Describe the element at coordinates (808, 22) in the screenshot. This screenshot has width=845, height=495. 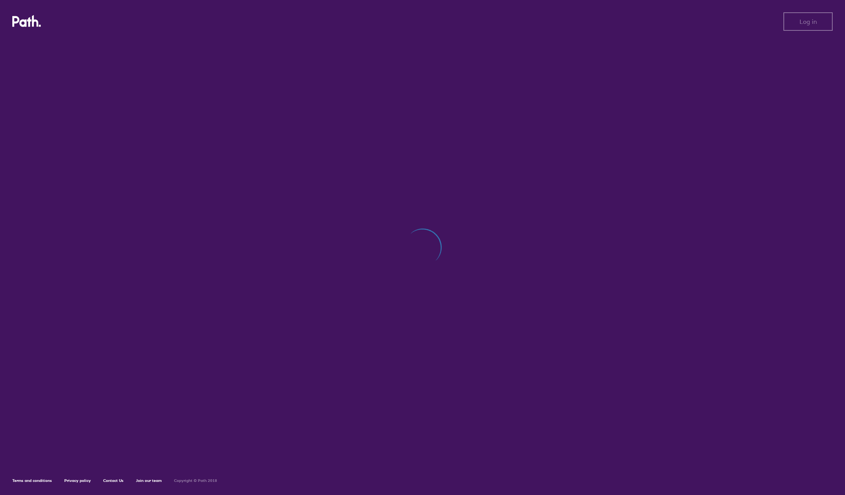
I see `span: Log in` at that location.